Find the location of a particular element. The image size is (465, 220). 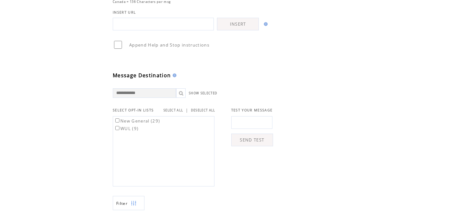

a: Filter is located at coordinates (129, 203).